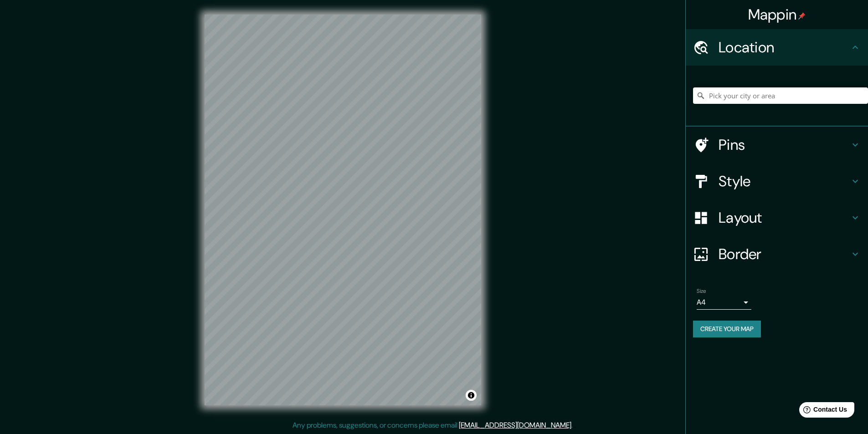  Describe the element at coordinates (776, 14) in the screenshot. I see `h4: Mappin` at that location.